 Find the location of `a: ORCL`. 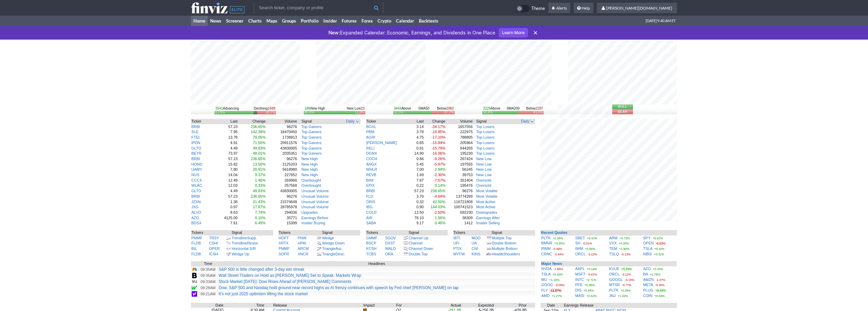

a: ORCL is located at coordinates (615, 274).